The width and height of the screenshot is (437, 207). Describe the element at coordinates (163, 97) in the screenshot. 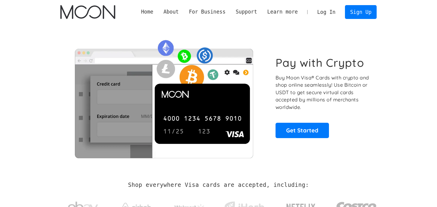

I see `img: Moon Cards let you spend your crypto anywhere Visa is accepted.` at that location.